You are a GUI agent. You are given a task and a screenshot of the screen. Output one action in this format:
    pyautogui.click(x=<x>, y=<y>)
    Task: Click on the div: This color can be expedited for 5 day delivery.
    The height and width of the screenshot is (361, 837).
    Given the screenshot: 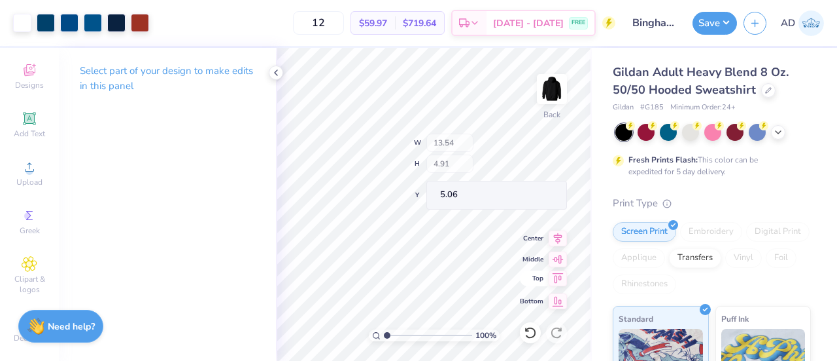 What is the action you would take?
    pyautogui.click(x=709, y=166)
    